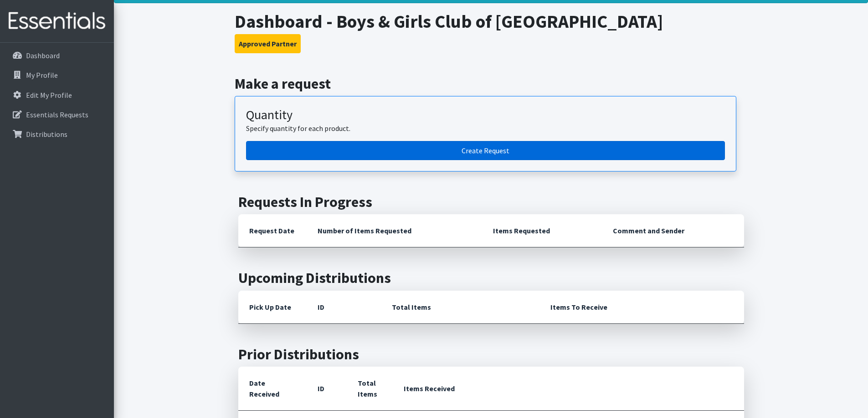  Describe the element at coordinates (485, 151) in the screenshot. I see `a: Create a request by quantity` at that location.